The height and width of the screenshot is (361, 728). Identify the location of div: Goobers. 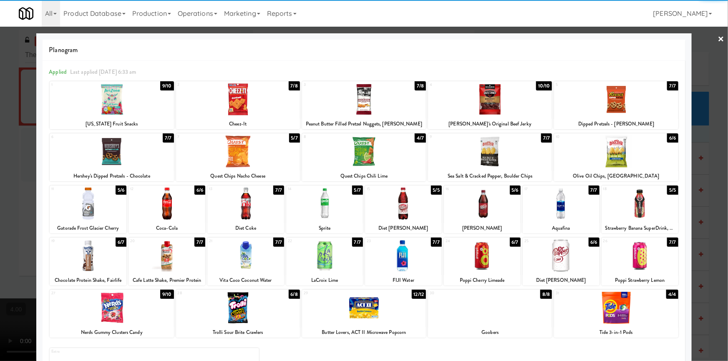
(489, 332).